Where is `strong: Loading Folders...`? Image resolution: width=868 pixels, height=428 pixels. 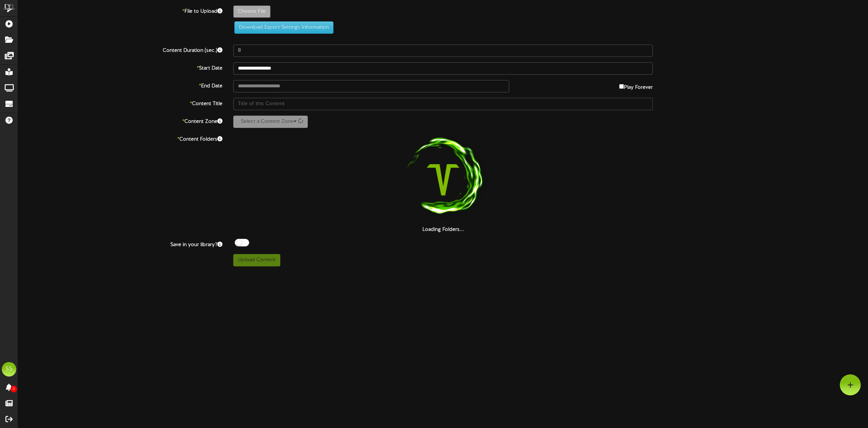 strong: Loading Folders... is located at coordinates (443, 230).